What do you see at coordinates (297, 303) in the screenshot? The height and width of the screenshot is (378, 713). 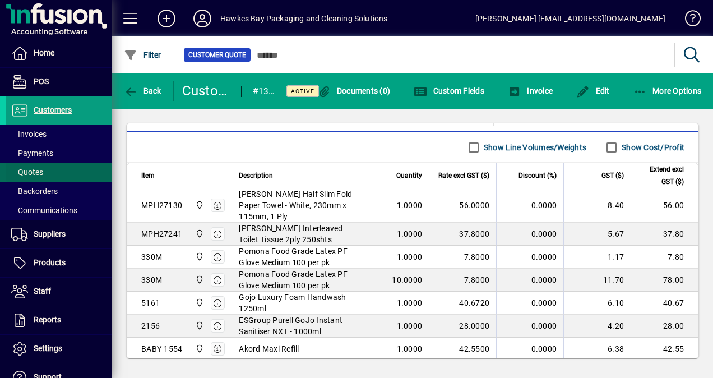 I see `span: Gojo Luxury Foam Handwash 1250ml` at bounding box center [297, 303].